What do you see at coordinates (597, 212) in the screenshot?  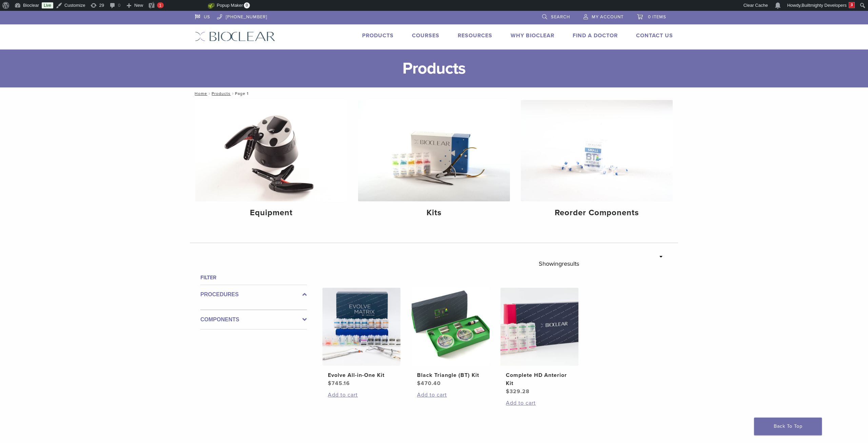 I see `h4: Reorder Components` at bounding box center [597, 212].